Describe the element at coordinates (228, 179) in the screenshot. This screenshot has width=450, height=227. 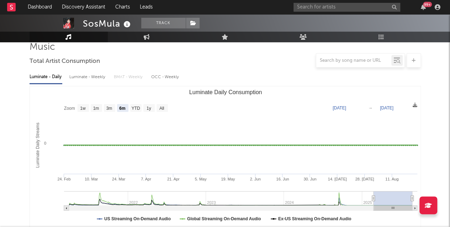
I see `text: 19. May` at that location.